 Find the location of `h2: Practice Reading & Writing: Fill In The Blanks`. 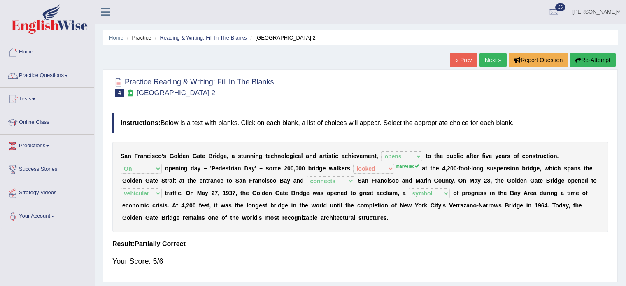

h2: Practice Reading & Writing: Fill In The Blanks is located at coordinates (193, 86).